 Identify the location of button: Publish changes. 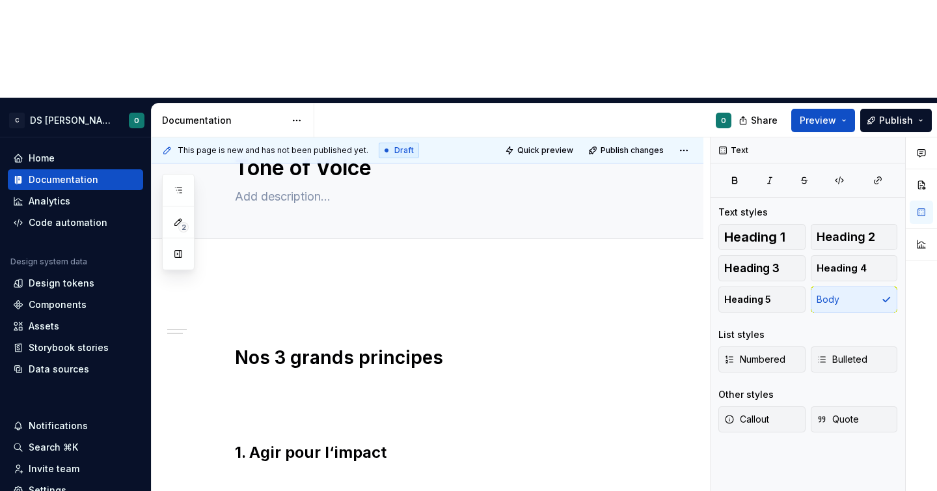
(627, 150).